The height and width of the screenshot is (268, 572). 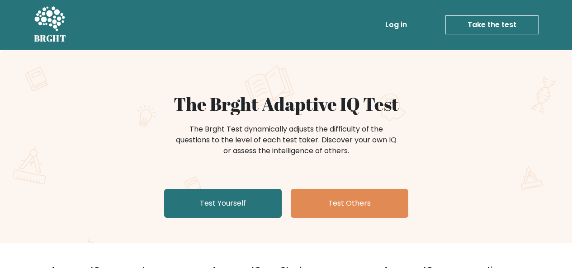 I want to click on a: Log in, so click(x=396, y=25).